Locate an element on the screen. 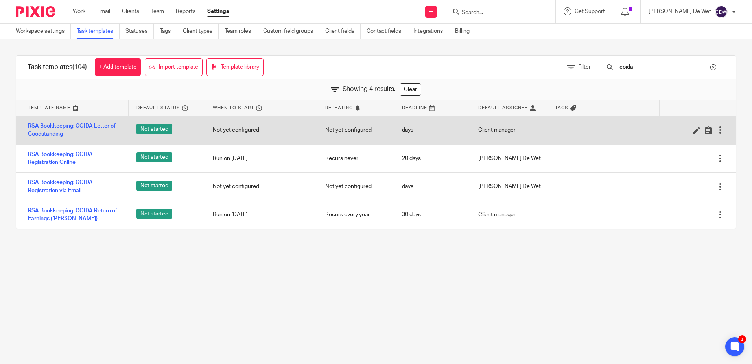 Image resolution: width=752 pixels, height=364 pixels. a: Email is located at coordinates (103, 11).